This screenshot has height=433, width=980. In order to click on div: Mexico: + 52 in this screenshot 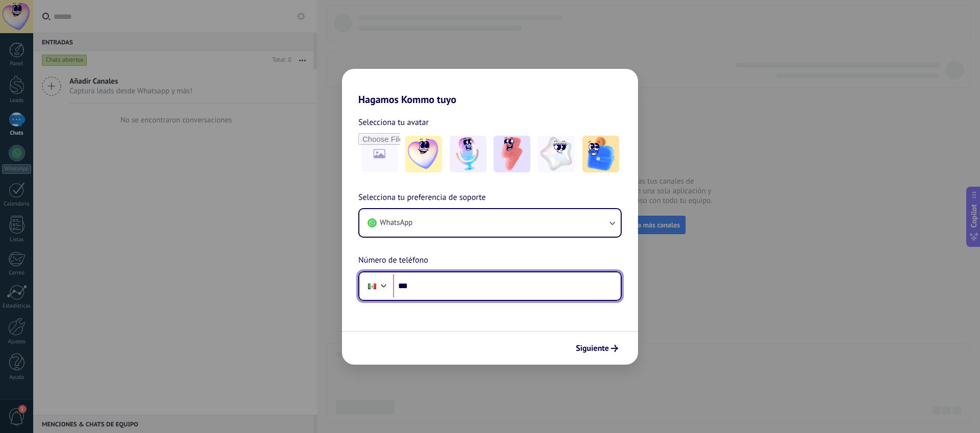, I will do `click(372, 287)`.